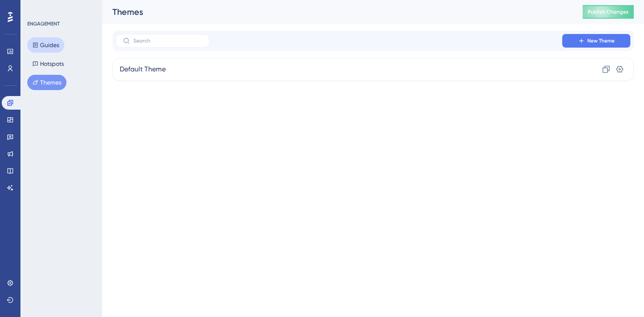  I want to click on div: ENGAGEMENT, so click(43, 24).